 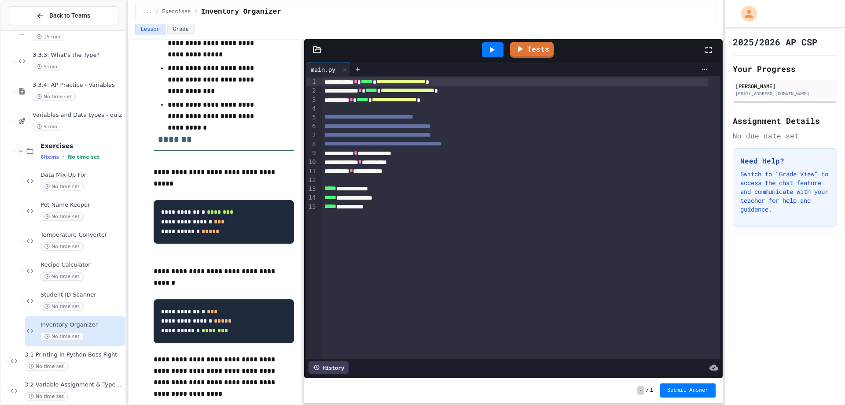 I want to click on span: Submit Answer, so click(x=688, y=390).